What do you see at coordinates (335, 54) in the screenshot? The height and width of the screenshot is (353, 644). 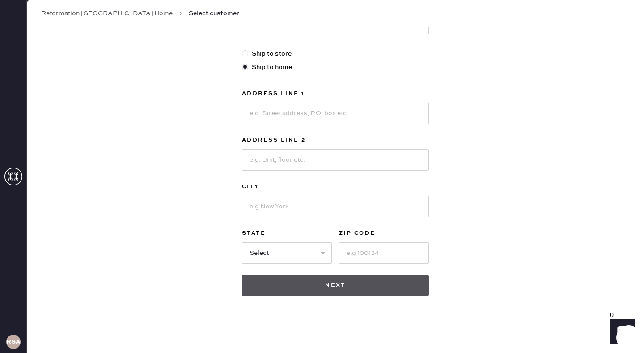 I see `label: Ship to store` at bounding box center [335, 54].